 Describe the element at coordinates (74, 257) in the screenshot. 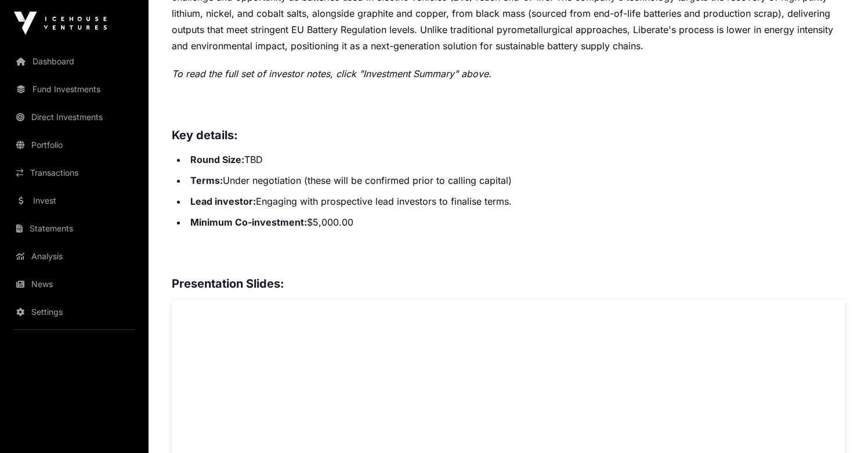

I see `a: Analysis` at that location.